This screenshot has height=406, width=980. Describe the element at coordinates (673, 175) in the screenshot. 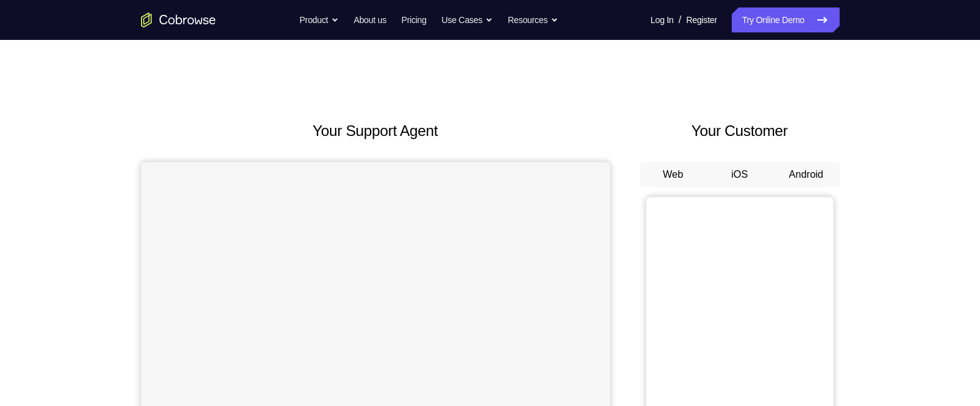

I see `button: Web` at that location.